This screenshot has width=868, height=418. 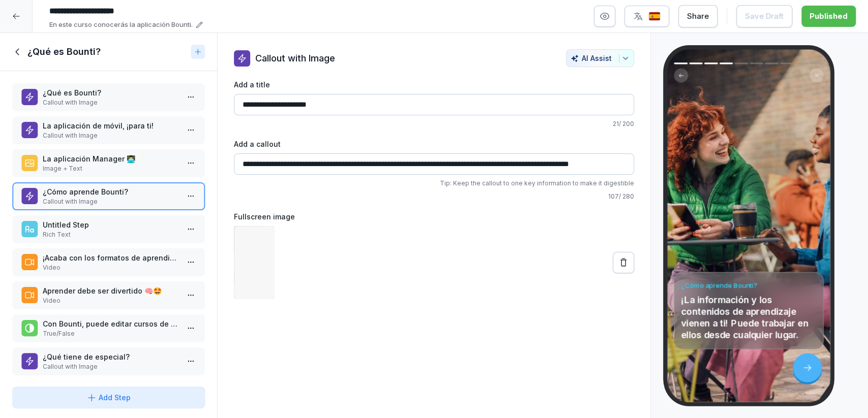 I want to click on div: ¿Qué tiene de especial?Callout with Image, so click(x=109, y=361).